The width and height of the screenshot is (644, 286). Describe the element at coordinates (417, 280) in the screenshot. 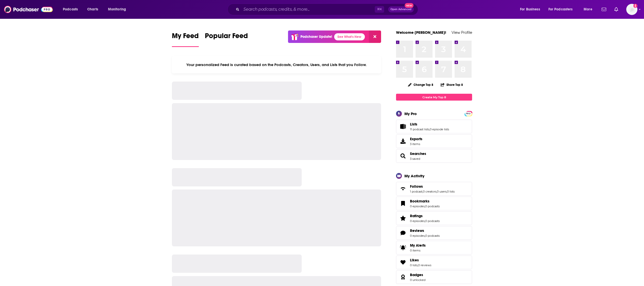

I see `a: 0 unlocked` at that location.